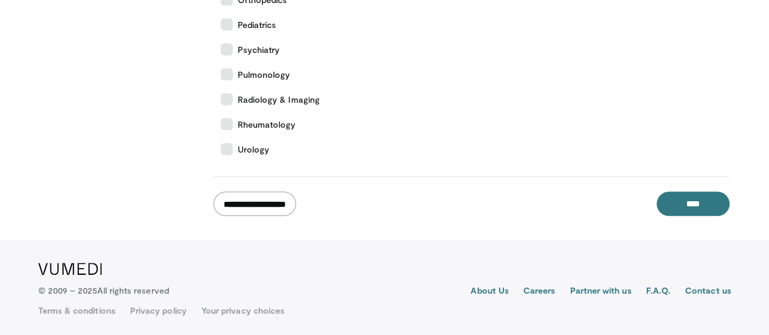  I want to click on a: Careers, so click(539, 292).